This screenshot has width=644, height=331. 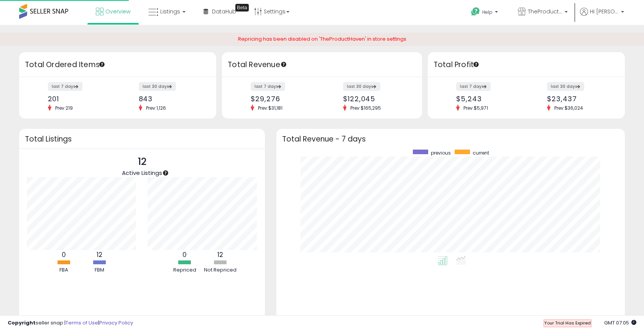 I want to click on span: Listings, so click(x=170, y=12).